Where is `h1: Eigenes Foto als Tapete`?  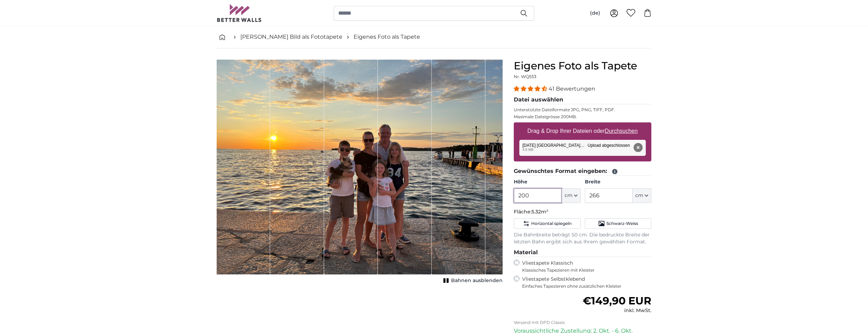 h1: Eigenes Foto als Tapete is located at coordinates (582, 66).